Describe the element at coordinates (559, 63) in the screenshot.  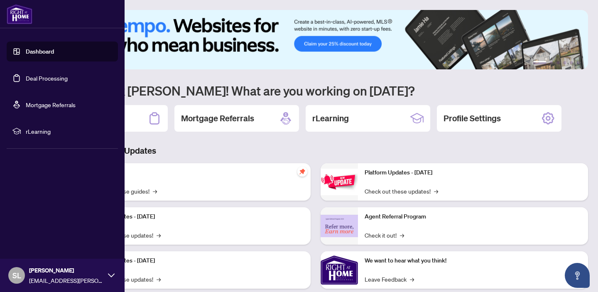
I see `button: 3` at that location.